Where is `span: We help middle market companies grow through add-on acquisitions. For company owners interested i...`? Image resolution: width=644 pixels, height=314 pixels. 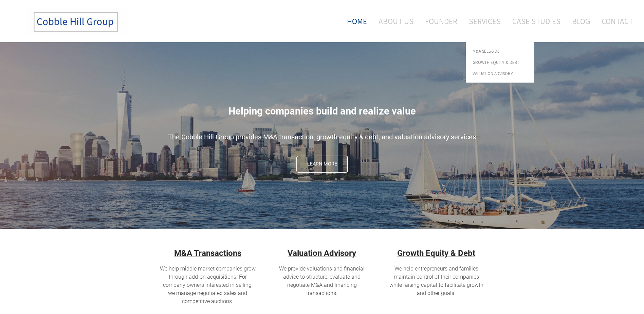
span: We help middle market companies grow through add-on acquisitions. For company owners interested i... is located at coordinates (208, 285).